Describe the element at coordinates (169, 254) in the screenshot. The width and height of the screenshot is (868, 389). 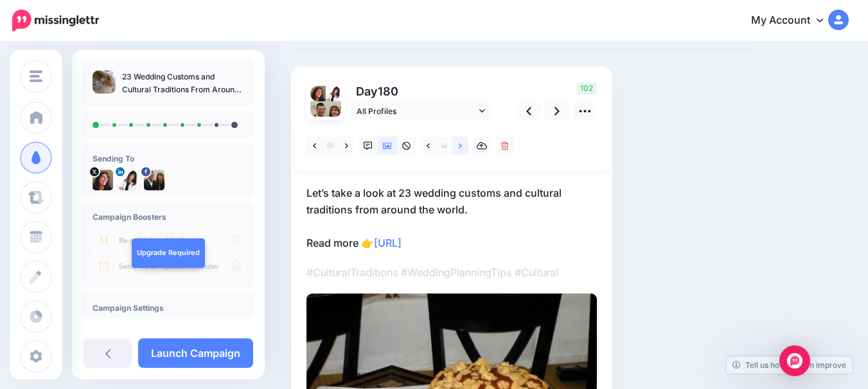
I see `a: Upgrade Required` at that location.